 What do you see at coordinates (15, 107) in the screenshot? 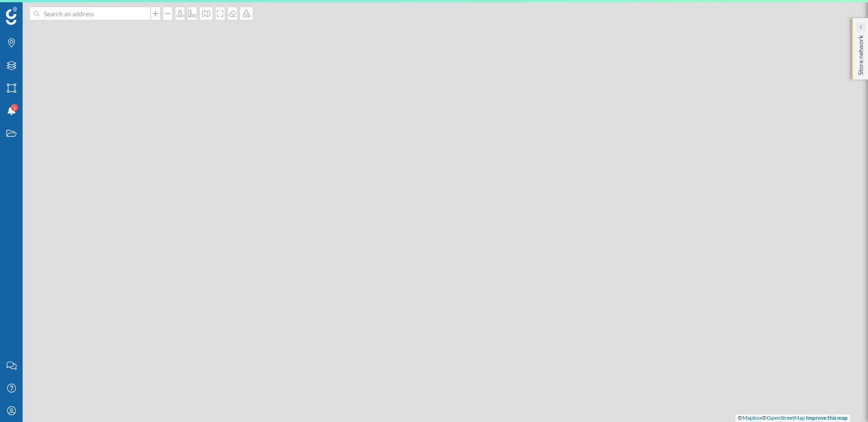
I see `span: 1` at bounding box center [15, 107].